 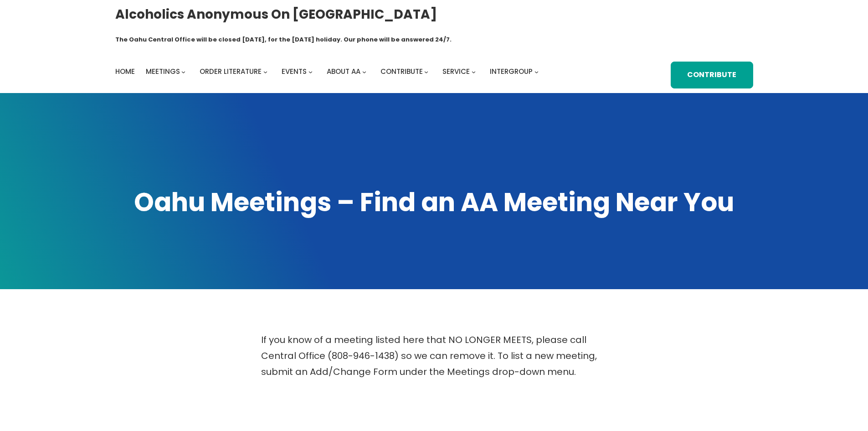 I want to click on span: Order Literature, so click(x=231, y=71).